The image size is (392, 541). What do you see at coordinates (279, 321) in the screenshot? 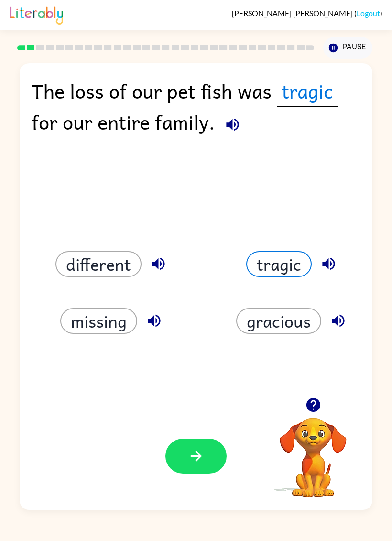
I see `button: gracious` at bounding box center [279, 321].